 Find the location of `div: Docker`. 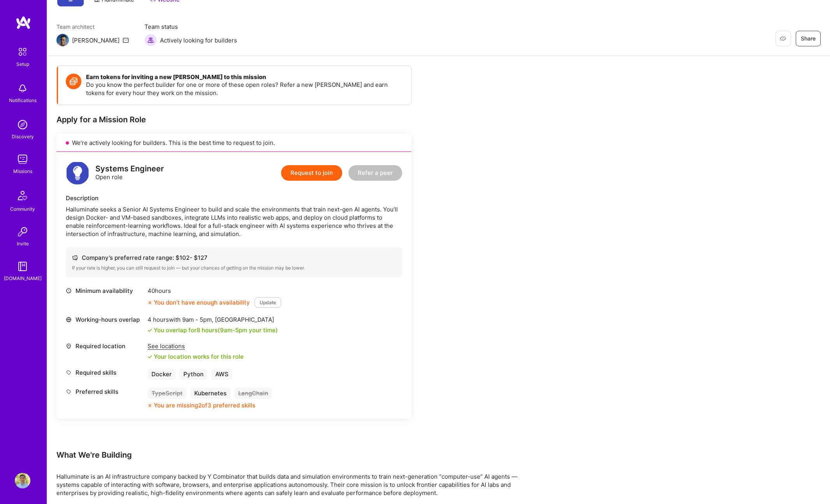

div: Docker is located at coordinates (162, 374).